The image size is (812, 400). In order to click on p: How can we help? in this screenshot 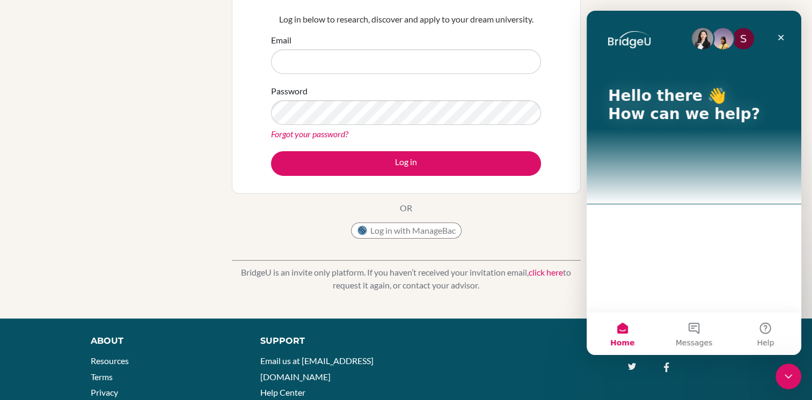, I will do `click(107, 104)`.